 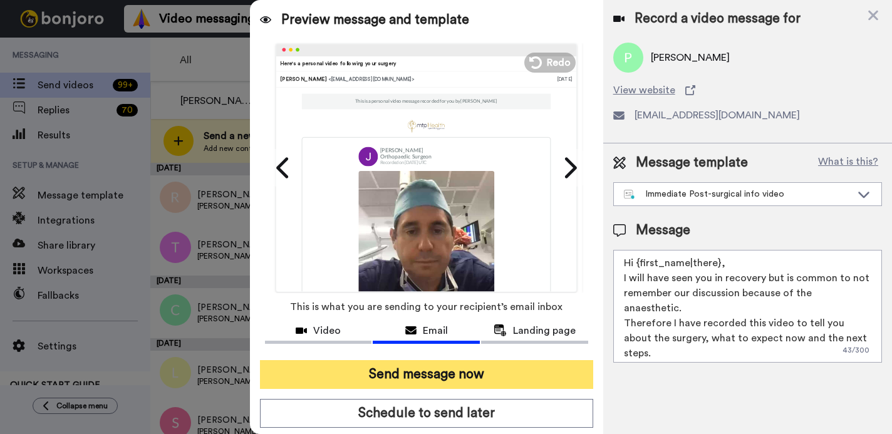 What do you see at coordinates (368, 156) in the screenshot?
I see `img: AATXAJyg8ucWaqR3qXsjqopWeOisTT1W69xcs-1Qe9aC=s96-c` at bounding box center [368, 156].